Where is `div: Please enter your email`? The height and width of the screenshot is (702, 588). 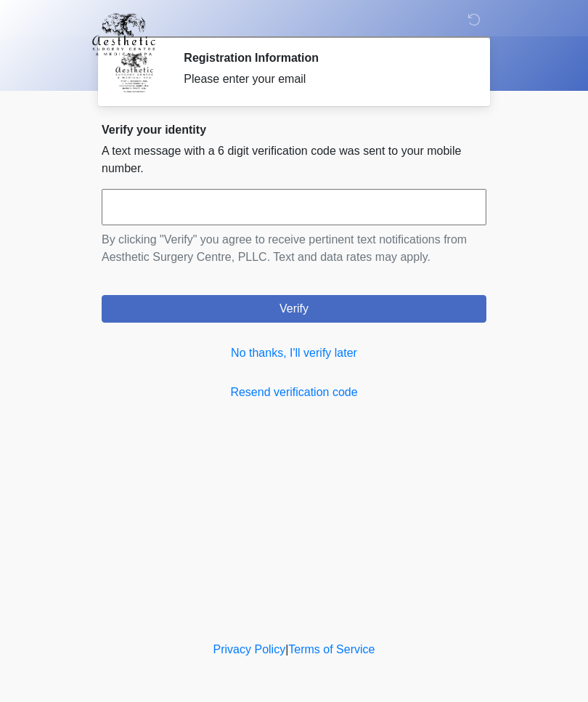 div: Please enter your email is located at coordinates (324, 79).